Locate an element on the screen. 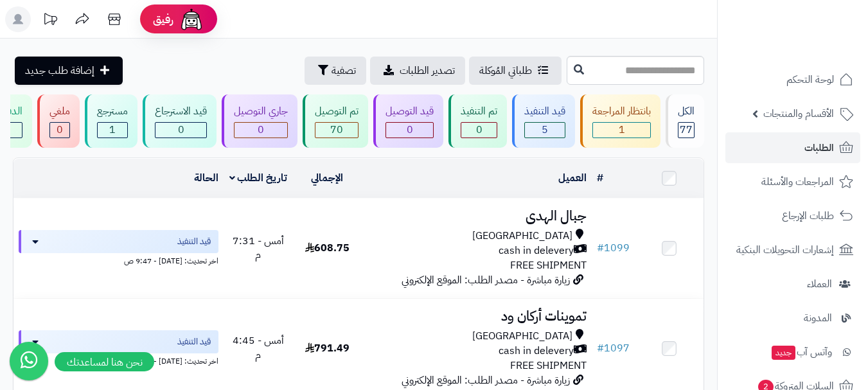 The image size is (868, 390). span: الطلبات is located at coordinates (819, 148).